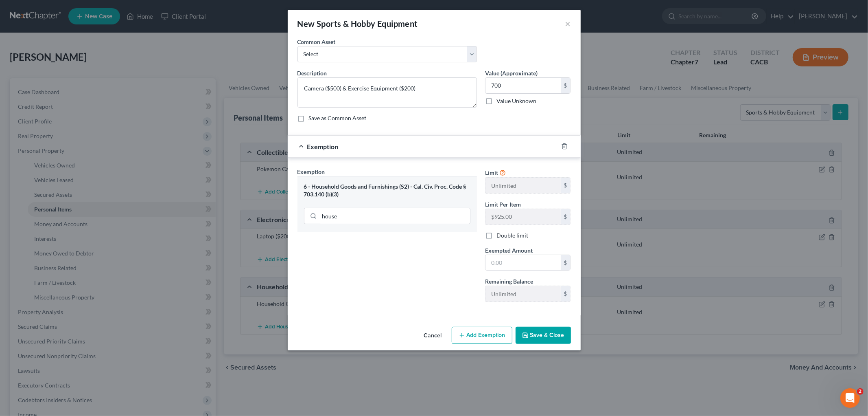 This screenshot has height=416, width=868. Describe the element at coordinates (509, 281) in the screenshot. I see `label: Remaining Balance` at that location.